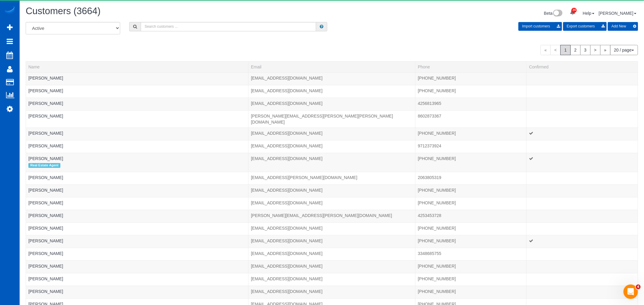  Describe the element at coordinates (584, 26) in the screenshot. I see `button: Export customers` at that location.